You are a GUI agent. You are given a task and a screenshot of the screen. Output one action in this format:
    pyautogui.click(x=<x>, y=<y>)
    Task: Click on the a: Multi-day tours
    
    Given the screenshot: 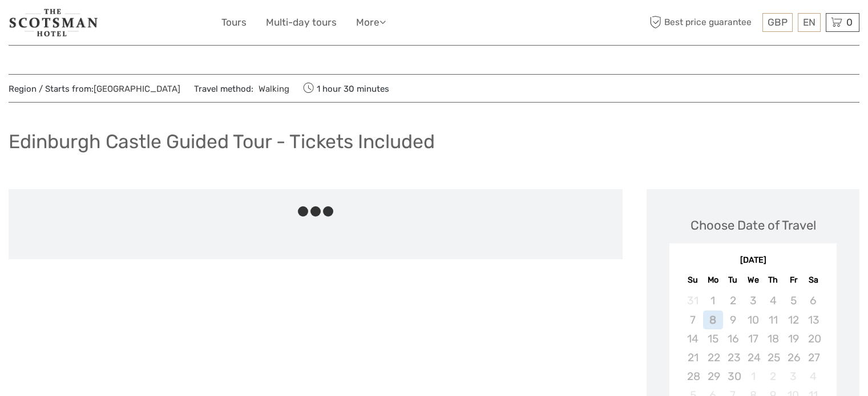 What is the action you would take?
    pyautogui.click(x=301, y=22)
    